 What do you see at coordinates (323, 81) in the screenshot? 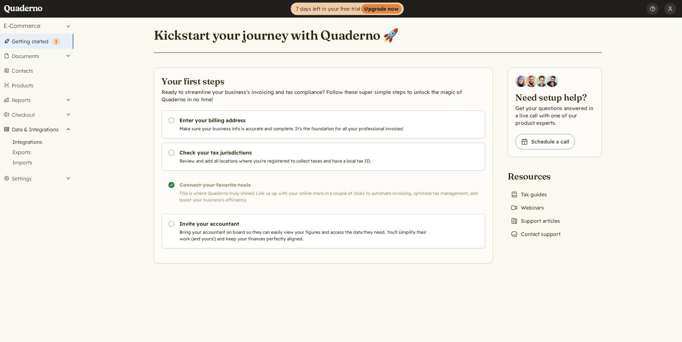
I see `h2: Your first steps` at bounding box center [323, 81].